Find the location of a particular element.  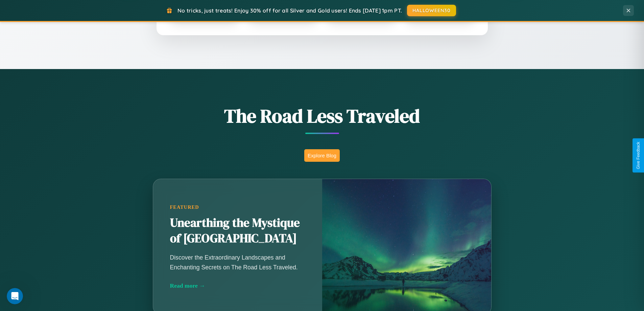

p: Discover the Extraordinary Landscapes and Enchanting Secrets on The Road Less Traveled. is located at coordinates (238, 262).